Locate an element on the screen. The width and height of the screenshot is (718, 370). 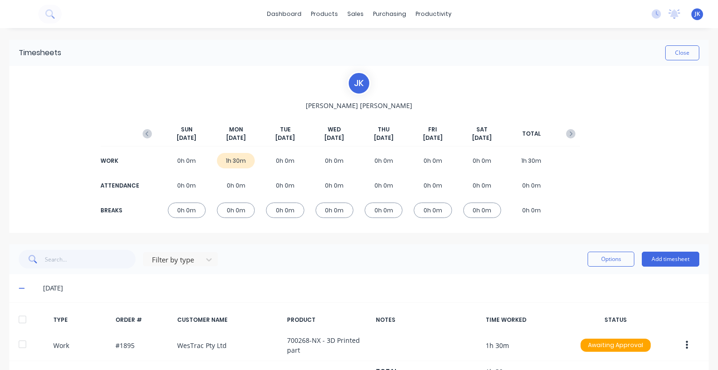
span: JK is located at coordinates (697, 14).